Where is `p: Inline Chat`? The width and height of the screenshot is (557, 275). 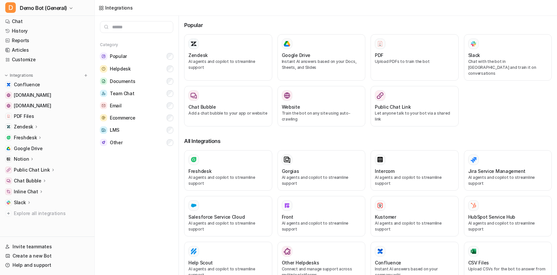
p: Inline Chat is located at coordinates (26, 191).